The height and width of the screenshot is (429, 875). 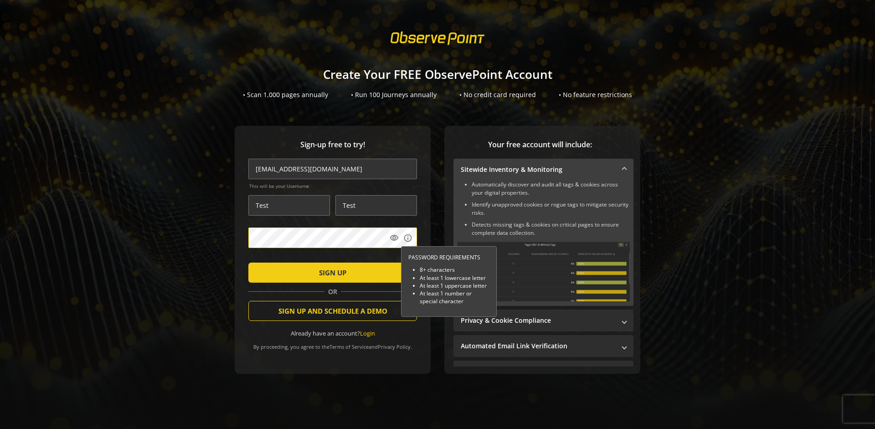 I want to click on li: 8+ characters, so click(x=454, y=269).